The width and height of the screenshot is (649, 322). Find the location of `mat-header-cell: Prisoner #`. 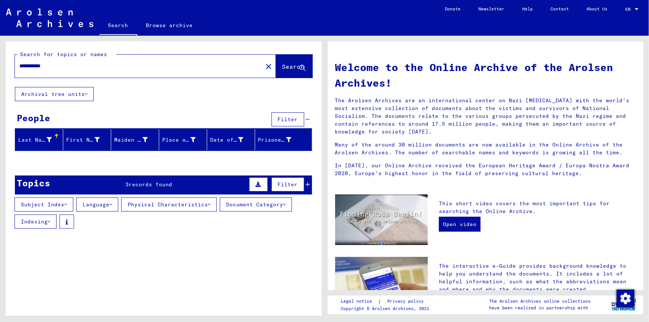

mat-header-cell: Prisoner # is located at coordinates (283, 140).